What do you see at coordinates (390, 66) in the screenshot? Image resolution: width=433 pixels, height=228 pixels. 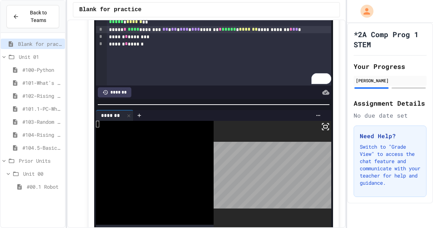 I see `h2: Your Progress` at bounding box center [390, 66].